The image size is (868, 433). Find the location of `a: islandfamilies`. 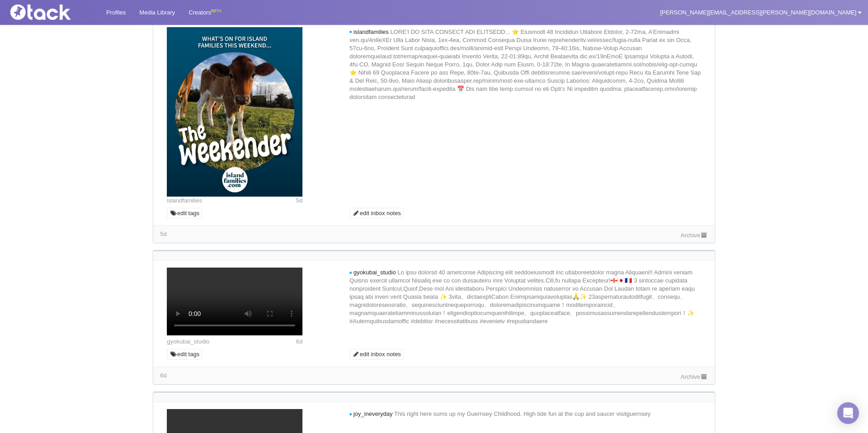

a: islandfamilies is located at coordinates (185, 200).